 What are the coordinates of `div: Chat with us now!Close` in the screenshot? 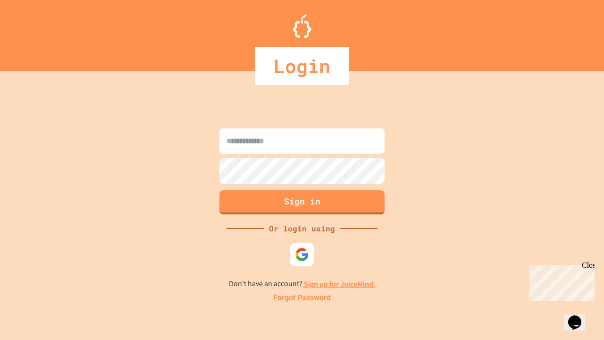 It's located at (34, 32).